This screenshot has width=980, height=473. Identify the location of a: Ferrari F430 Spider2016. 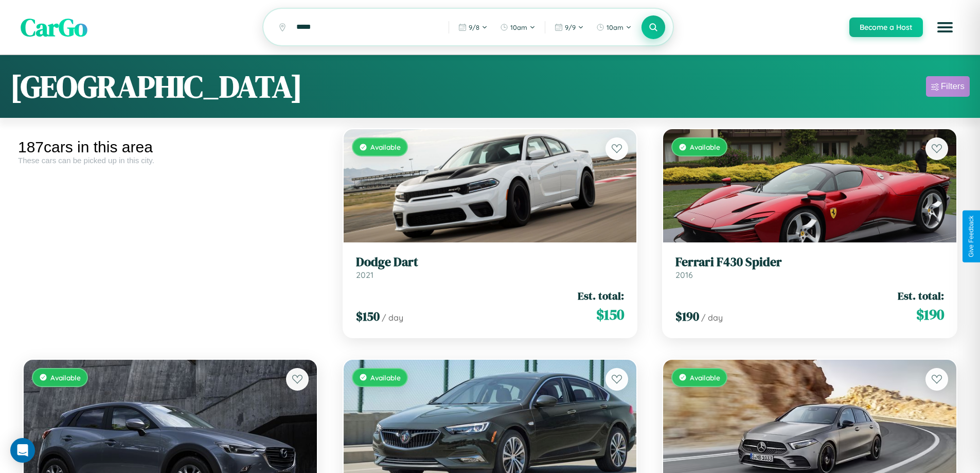
(809, 267).